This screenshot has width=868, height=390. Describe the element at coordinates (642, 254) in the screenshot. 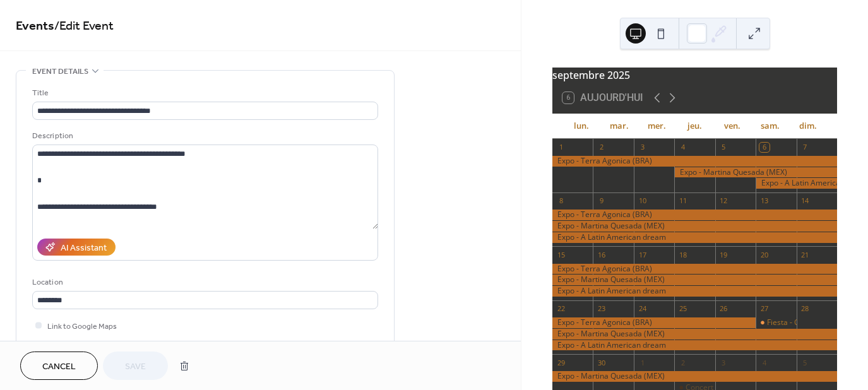

I see `div: 17` at that location.